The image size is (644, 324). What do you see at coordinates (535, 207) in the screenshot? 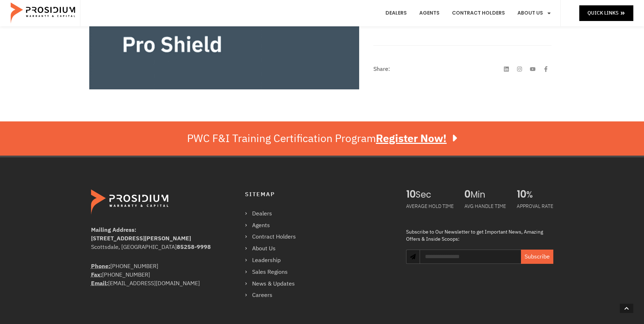
I see `div: APPROVAL RATE` at bounding box center [535, 207].